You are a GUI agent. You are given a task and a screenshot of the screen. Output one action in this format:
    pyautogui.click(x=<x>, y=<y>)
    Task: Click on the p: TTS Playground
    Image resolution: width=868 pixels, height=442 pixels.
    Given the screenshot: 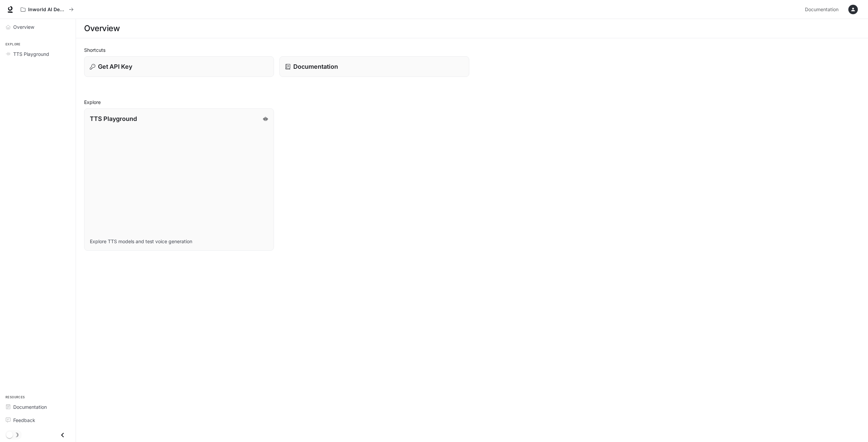 What is the action you would take?
    pyautogui.click(x=113, y=119)
    